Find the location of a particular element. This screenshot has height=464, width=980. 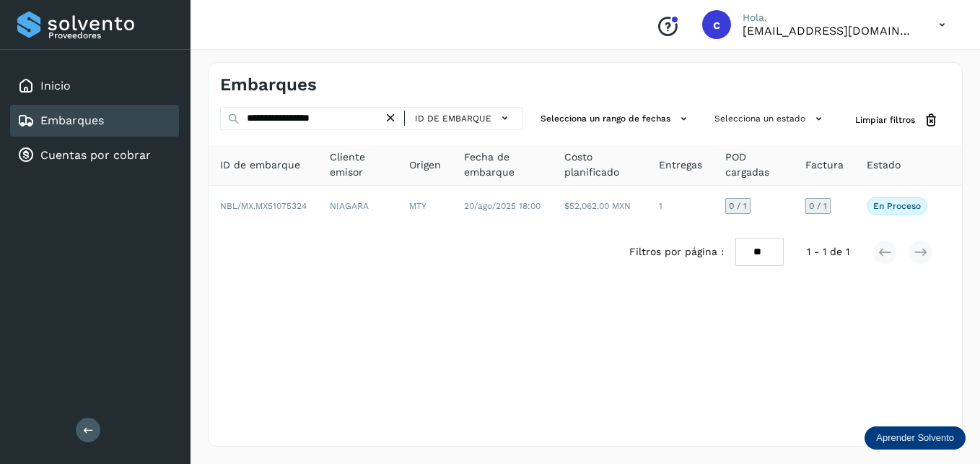

span: 20/ago/2025 18:00 is located at coordinates (502, 206).